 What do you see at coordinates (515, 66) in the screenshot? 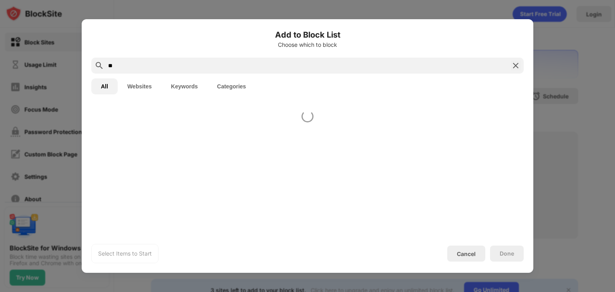
I see `img: search-close` at bounding box center [515, 66].